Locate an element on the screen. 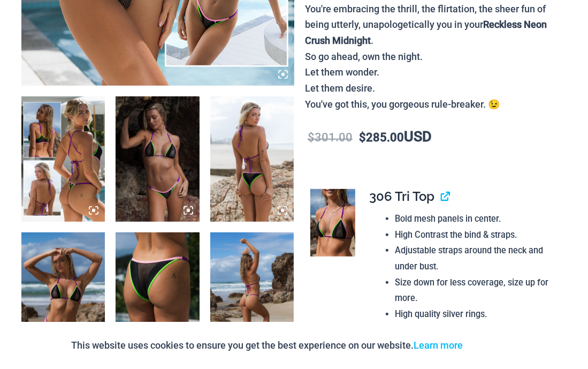 This screenshot has height=369, width=588. li: Bold mesh panels in center. is located at coordinates (477, 219).